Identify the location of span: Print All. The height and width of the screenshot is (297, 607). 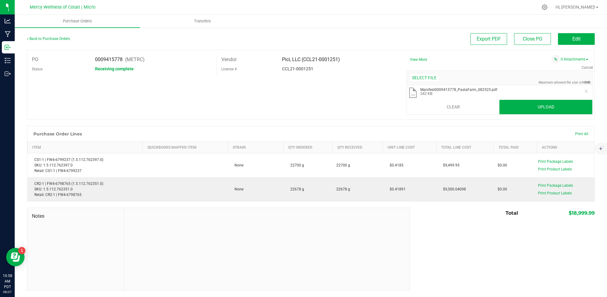
(582, 134).